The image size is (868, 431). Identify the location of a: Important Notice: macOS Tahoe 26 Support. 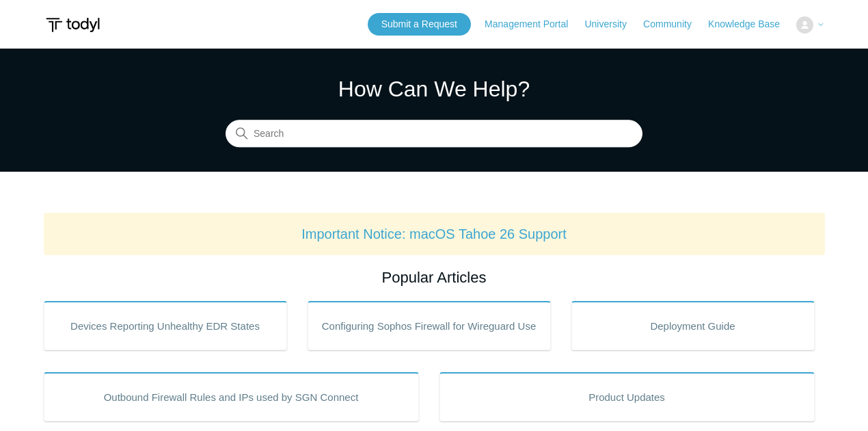
(434, 234).